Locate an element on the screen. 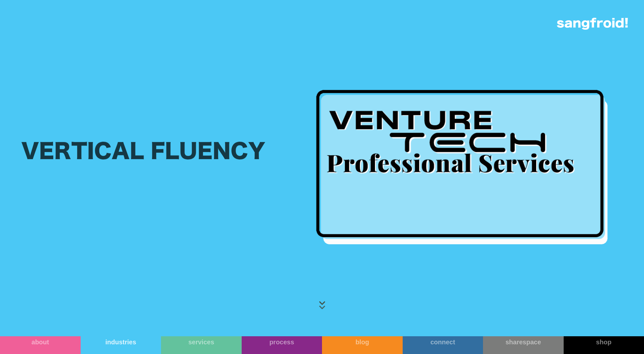  img: logo is located at coordinates (592, 24).